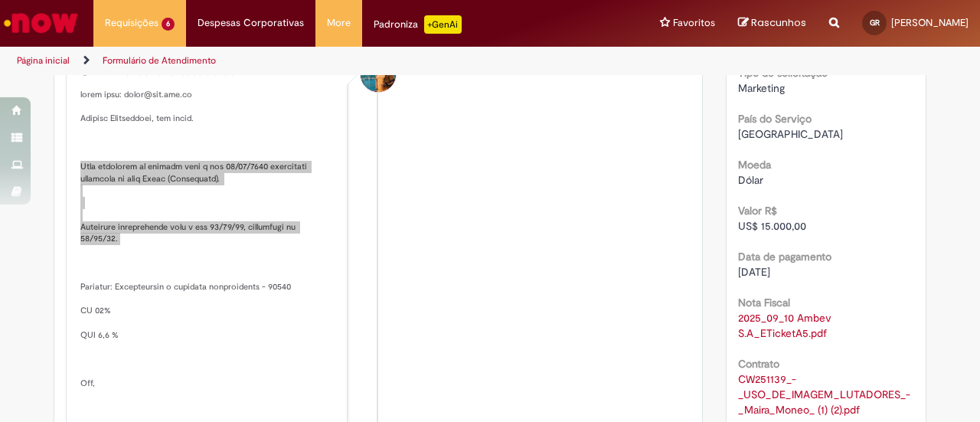  What do you see at coordinates (761, 88) in the screenshot?
I see `span: Marketing` at bounding box center [761, 88].